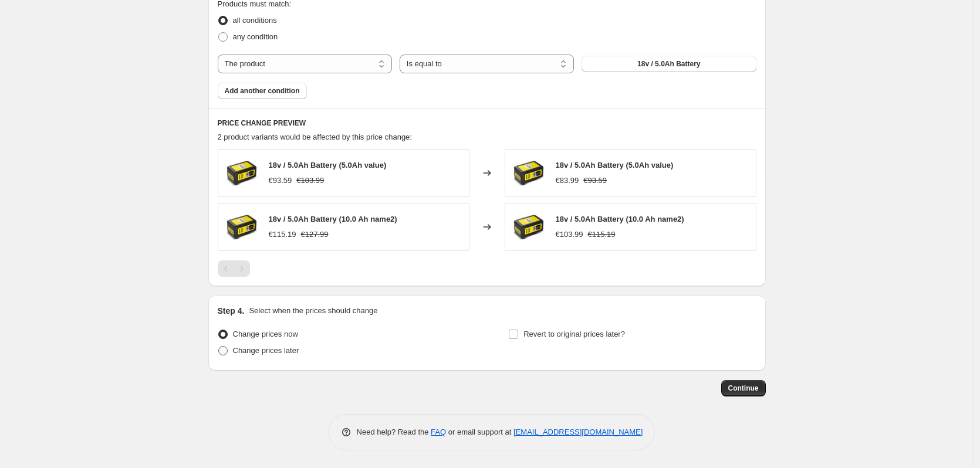 The width and height of the screenshot is (980, 468). What do you see at coordinates (265, 333) in the screenshot?
I see `span: Change prices now` at bounding box center [265, 333].